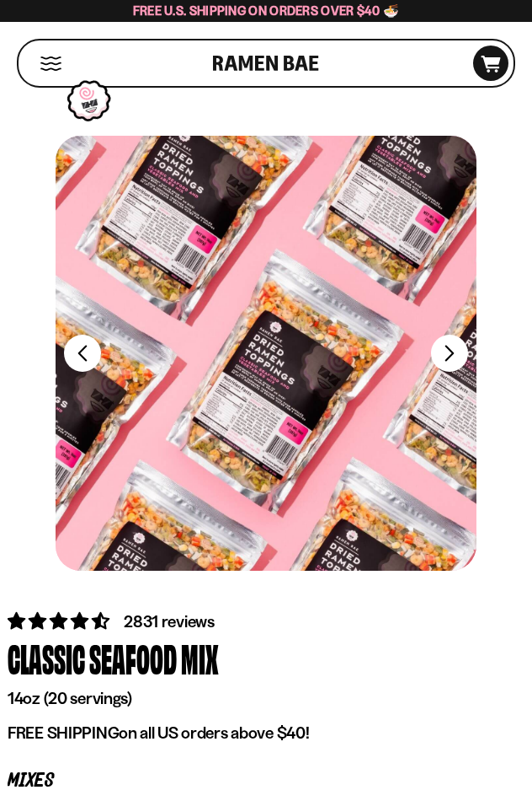 This screenshot has width=532, height=790. I want to click on button: Next, so click(450, 353).